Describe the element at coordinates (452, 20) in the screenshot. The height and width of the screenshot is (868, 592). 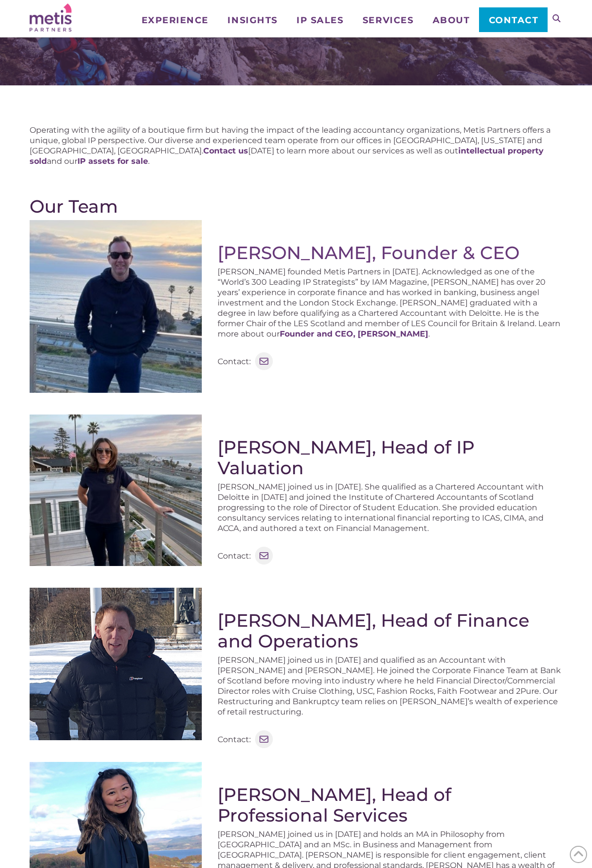
I see `span: About` at that location.